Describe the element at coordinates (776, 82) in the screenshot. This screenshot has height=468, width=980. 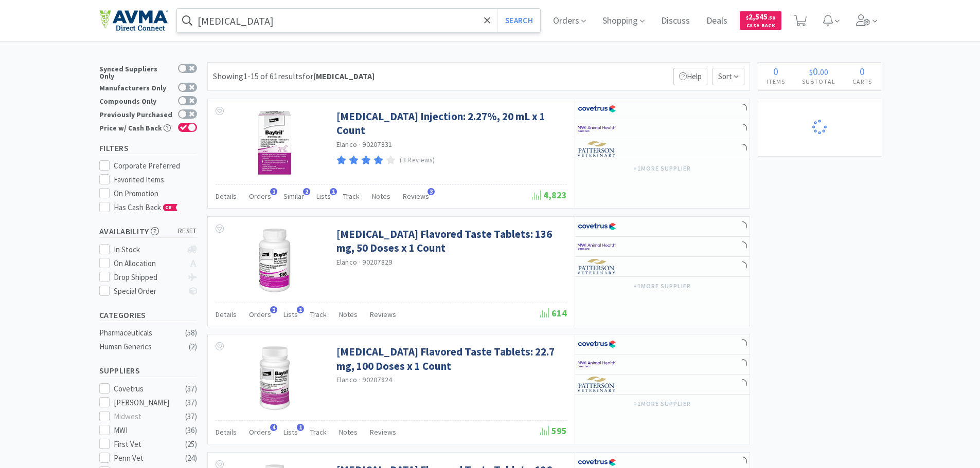
I see `h4: Items` at that location.